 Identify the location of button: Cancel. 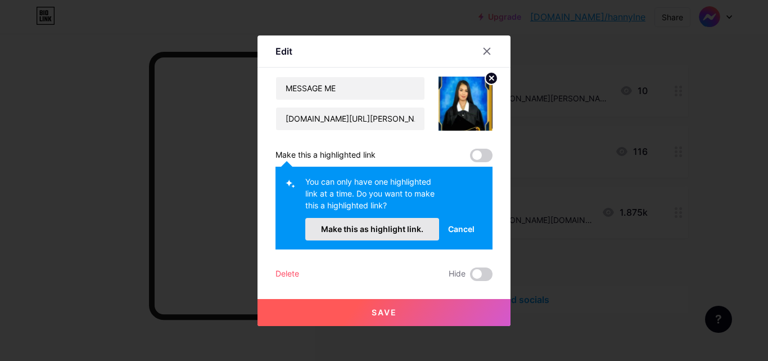
(461, 229).